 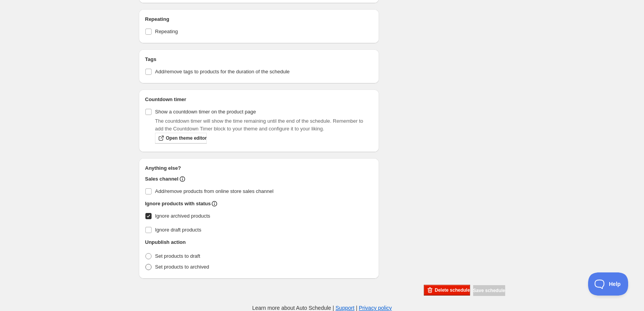 I want to click on h2: Ignore products with status, so click(x=178, y=204).